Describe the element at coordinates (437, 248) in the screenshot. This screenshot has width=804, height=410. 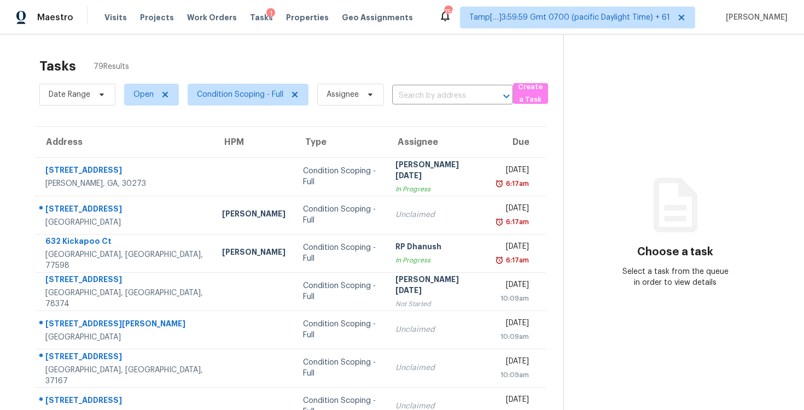
I see `div: RP Dhanush` at that location.